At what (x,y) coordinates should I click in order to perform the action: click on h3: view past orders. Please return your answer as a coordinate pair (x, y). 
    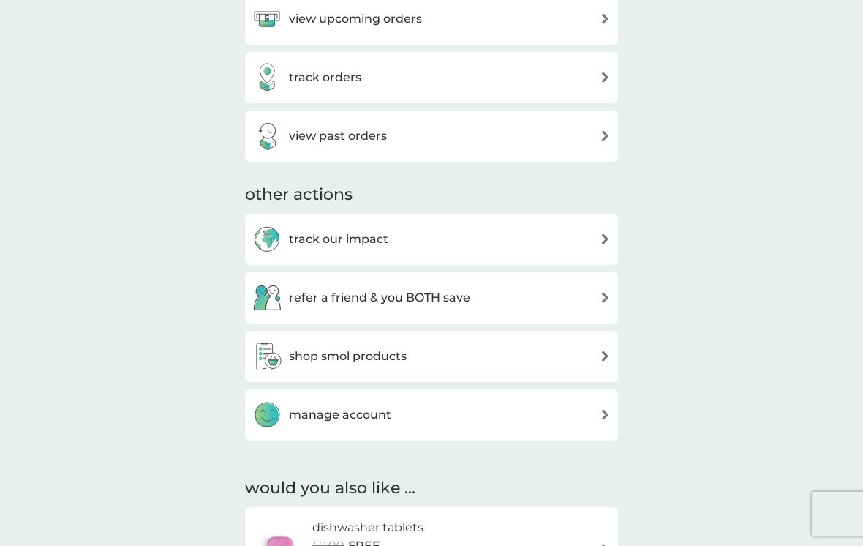
    Looking at the image, I should click on (338, 136).